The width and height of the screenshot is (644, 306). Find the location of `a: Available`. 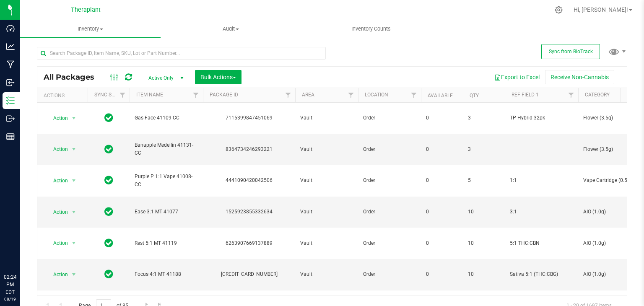

a: Available is located at coordinates (440, 96).